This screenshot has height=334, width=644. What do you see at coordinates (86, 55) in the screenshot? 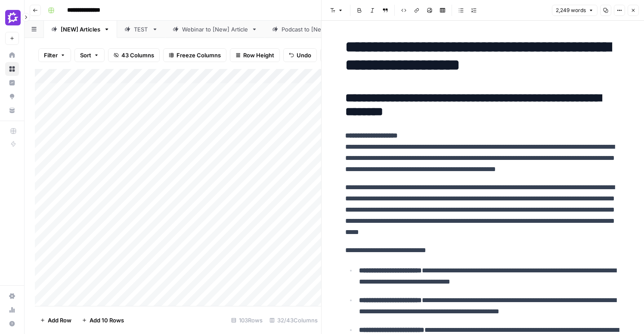
I see `span: Sort` at bounding box center [86, 55].